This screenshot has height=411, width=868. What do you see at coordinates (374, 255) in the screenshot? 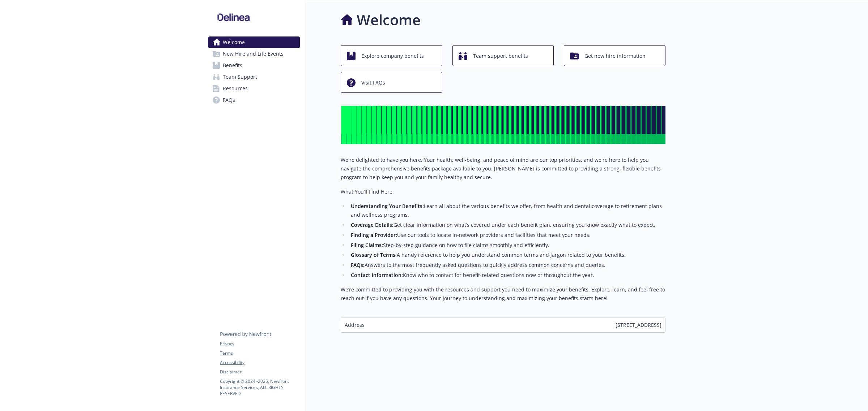
I see `strong: Glossary of Terms:` at bounding box center [374, 255].